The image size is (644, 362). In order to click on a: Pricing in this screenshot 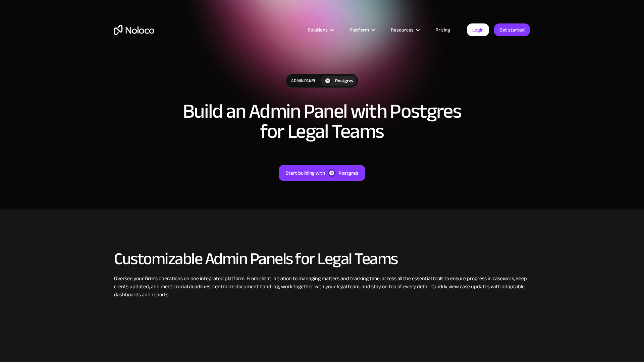, I will do `click(443, 30)`.